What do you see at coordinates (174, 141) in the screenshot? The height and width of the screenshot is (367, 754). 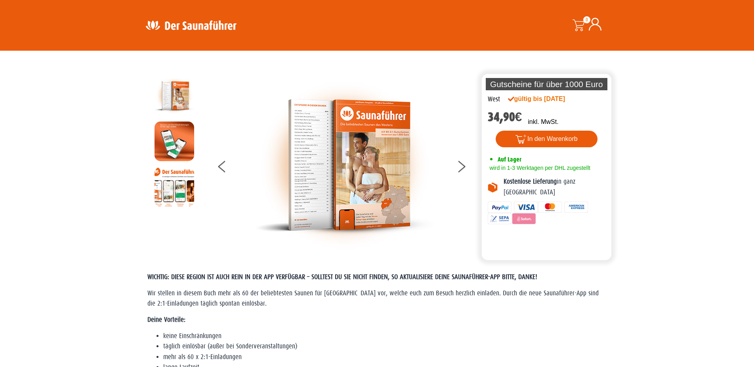 I see `img: MOCKUP-iPhone_regional` at bounding box center [174, 141].